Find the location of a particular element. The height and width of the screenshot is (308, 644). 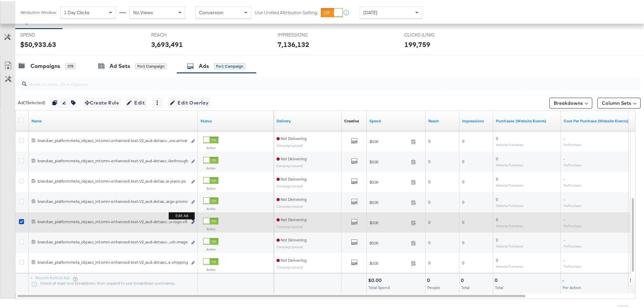

div: Campaigns is located at coordinates (45, 65).